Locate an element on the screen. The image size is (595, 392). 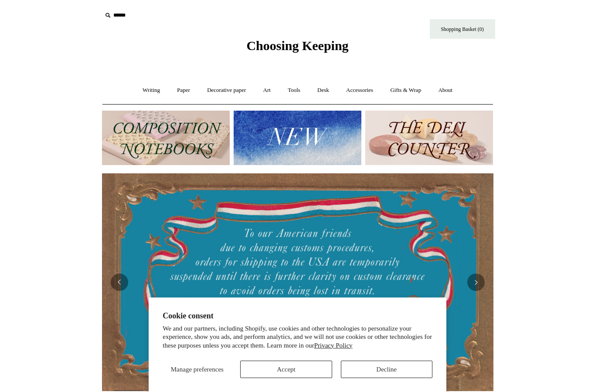
span: Choosing Keeping is located at coordinates (297, 45).